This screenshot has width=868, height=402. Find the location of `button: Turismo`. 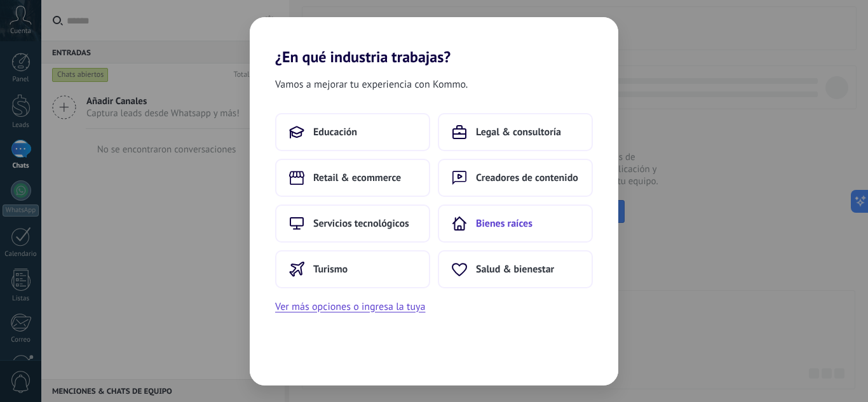

button: Turismo is located at coordinates (353, 269).